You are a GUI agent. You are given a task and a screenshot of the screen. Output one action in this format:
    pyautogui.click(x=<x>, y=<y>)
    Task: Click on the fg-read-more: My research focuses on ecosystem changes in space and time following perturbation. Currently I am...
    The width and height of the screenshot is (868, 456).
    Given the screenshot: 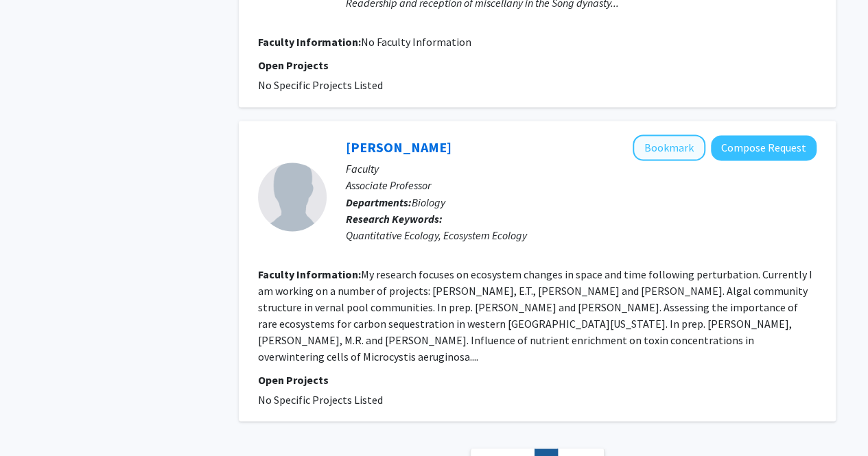 What is the action you would take?
    pyautogui.click(x=535, y=315)
    